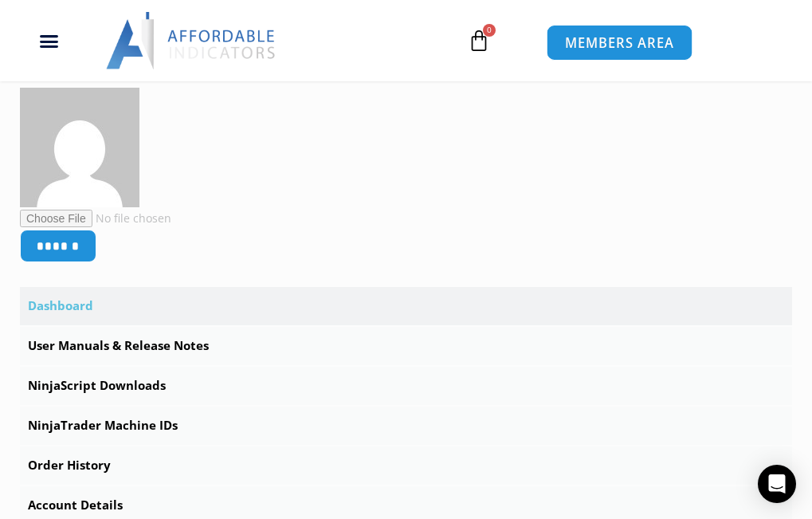  Describe the element at coordinates (406, 346) in the screenshot. I see `a: User Manuals & Release Notes` at that location.